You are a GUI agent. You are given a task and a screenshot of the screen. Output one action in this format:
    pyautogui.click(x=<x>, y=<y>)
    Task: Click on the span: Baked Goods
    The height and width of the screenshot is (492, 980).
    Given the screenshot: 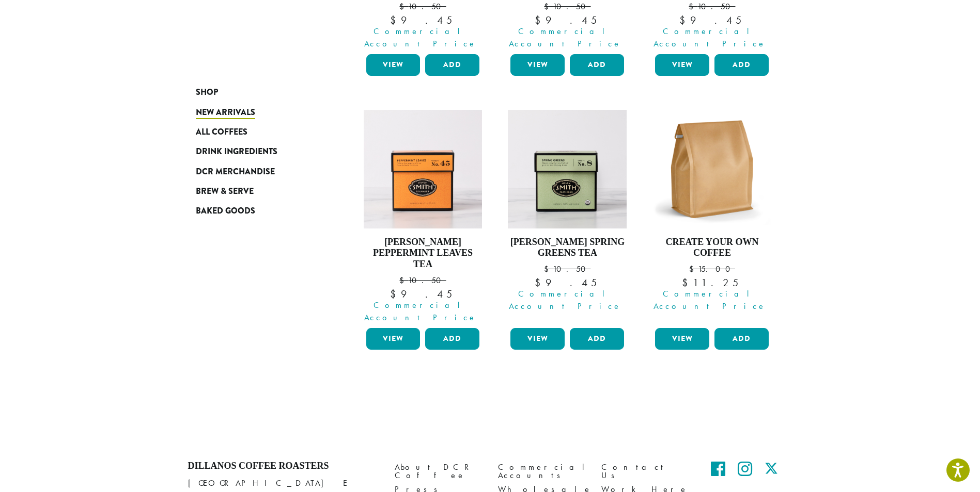 What is the action you would take?
    pyautogui.click(x=225, y=211)
    